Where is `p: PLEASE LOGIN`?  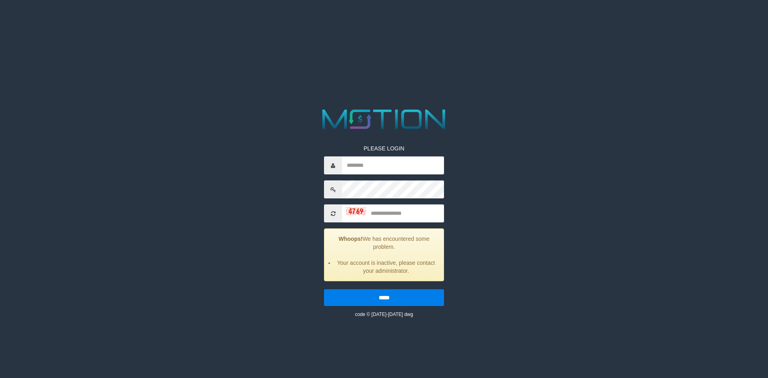
p: PLEASE LOGIN is located at coordinates (384, 148).